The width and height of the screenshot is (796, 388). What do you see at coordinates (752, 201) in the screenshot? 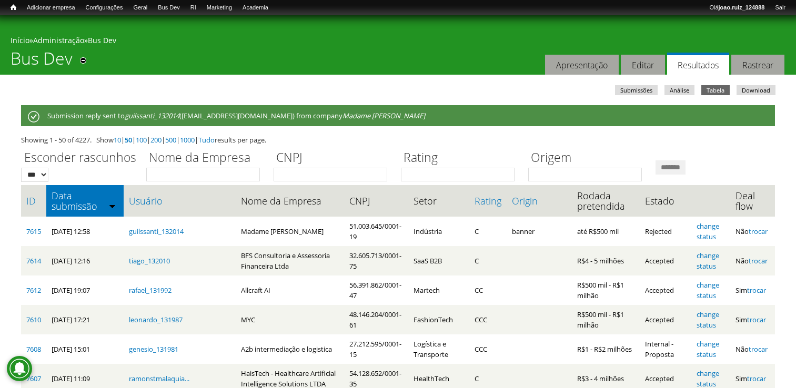
I see `th: Deal flow` at bounding box center [752, 201].